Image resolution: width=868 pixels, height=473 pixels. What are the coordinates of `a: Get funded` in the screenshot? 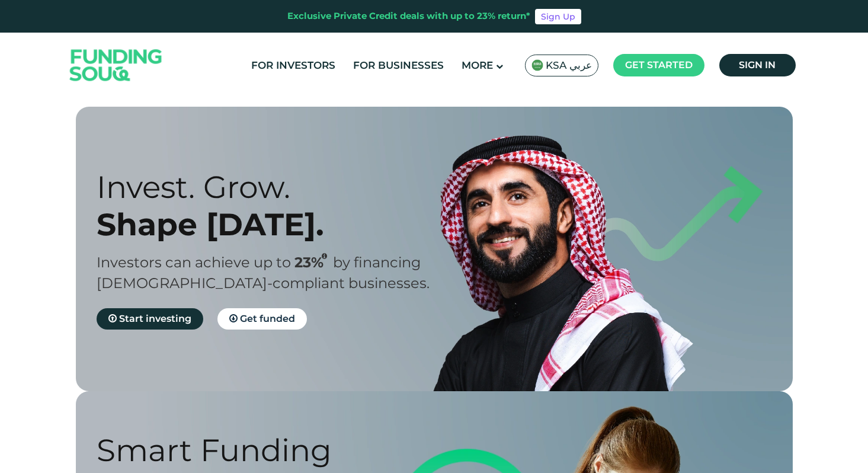 It's located at (262, 319).